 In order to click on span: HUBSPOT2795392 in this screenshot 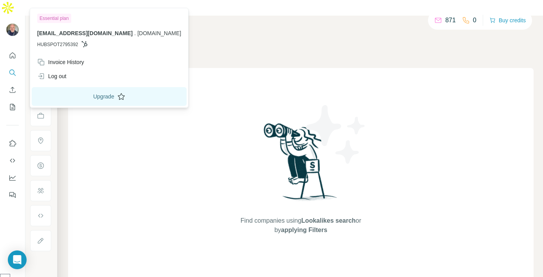, I will do `click(58, 45)`.